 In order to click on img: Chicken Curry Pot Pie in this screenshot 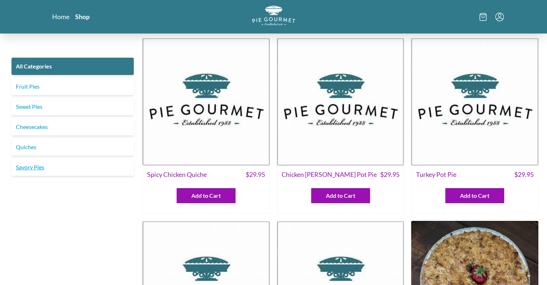, I will do `click(341, 101)`.